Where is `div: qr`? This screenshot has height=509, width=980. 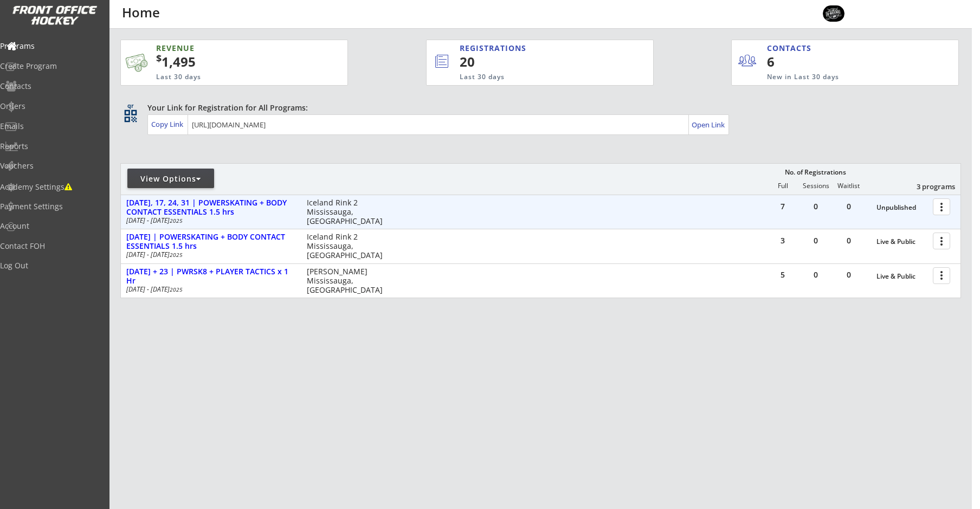
div: qr is located at coordinates (130, 106).